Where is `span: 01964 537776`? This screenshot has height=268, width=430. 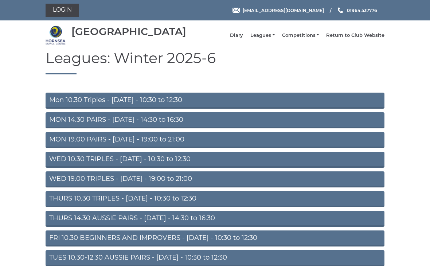 span: 01964 537776 is located at coordinates (362, 10).